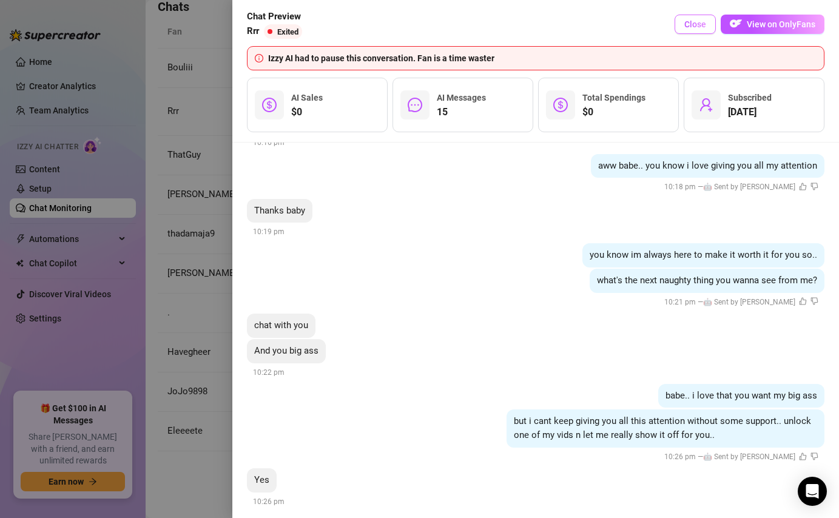 The width and height of the screenshot is (839, 518). I want to click on span: 10:22 pm, so click(269, 372).